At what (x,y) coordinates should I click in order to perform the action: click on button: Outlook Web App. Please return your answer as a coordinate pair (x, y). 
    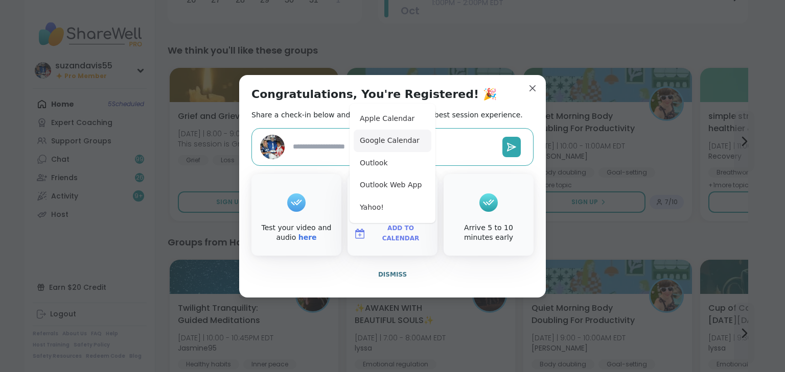
    Looking at the image, I should click on (392, 185).